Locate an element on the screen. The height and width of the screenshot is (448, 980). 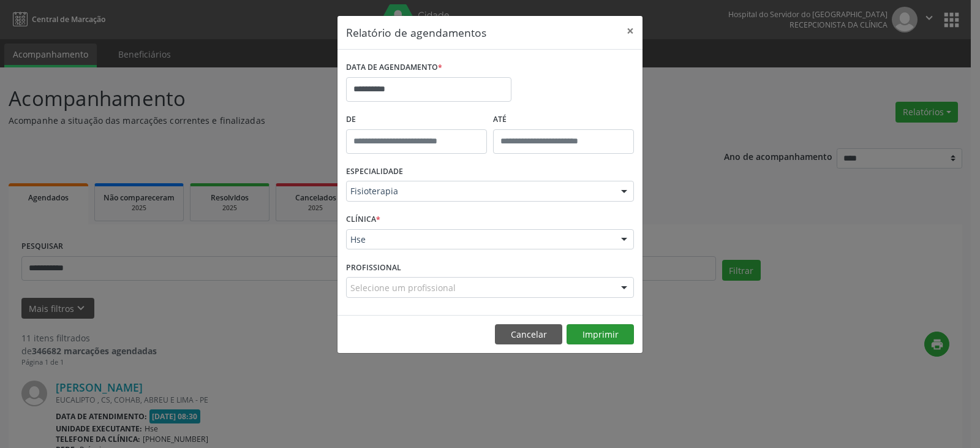
label: De is located at coordinates (416, 120).